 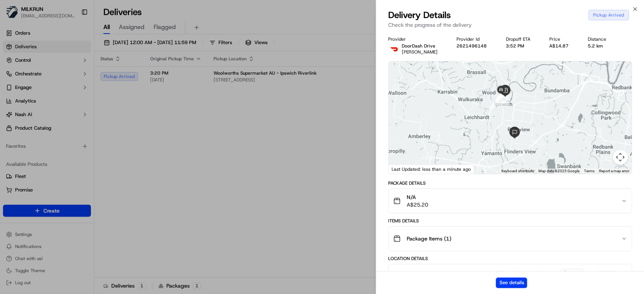 I want to click on div: A$14.87, so click(x=562, y=46).